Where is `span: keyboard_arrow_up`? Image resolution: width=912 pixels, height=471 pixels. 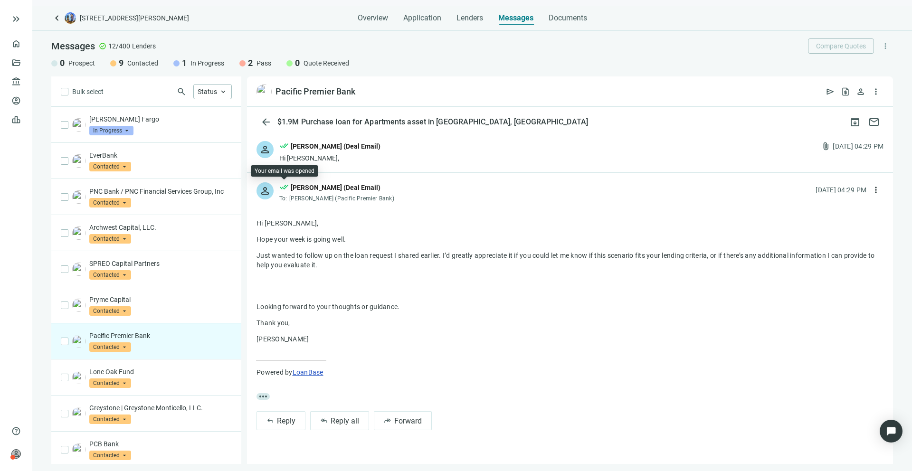 span: keyboard_arrow_up is located at coordinates (223, 92).